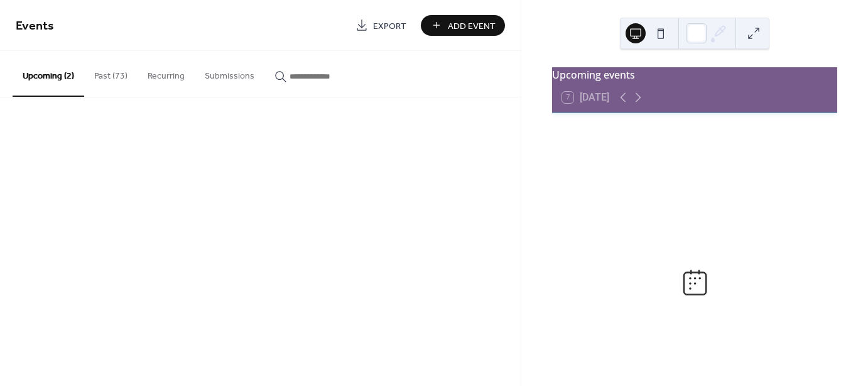 Image resolution: width=868 pixels, height=386 pixels. I want to click on a: Add Event, so click(463, 25).